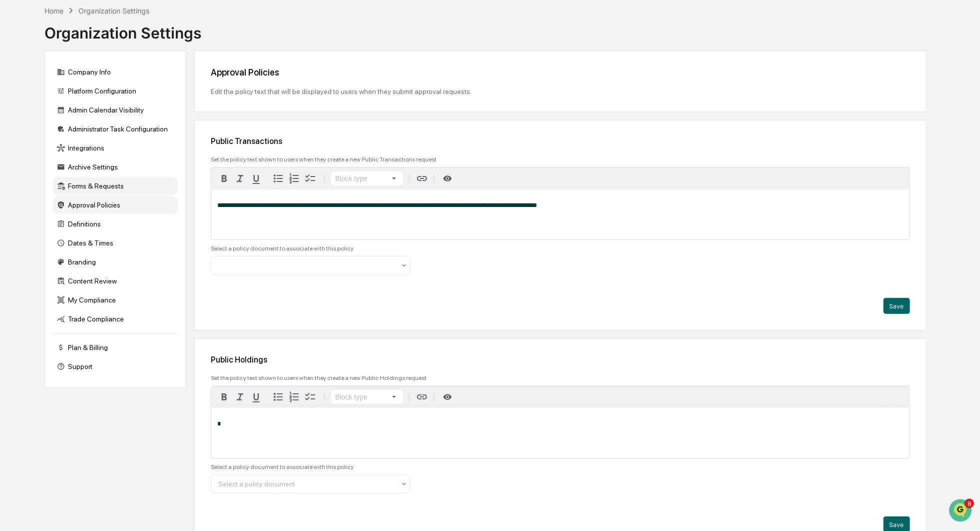 This screenshot has width=980, height=531. Describe the element at coordinates (54, 10) in the screenshot. I see `div: Home` at that location.